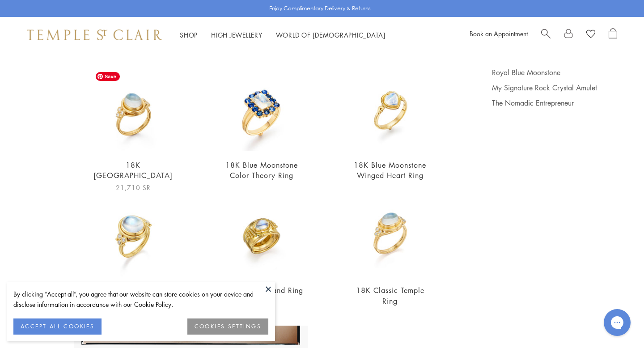  I want to click on a: R14113-BM10V, so click(133, 234).